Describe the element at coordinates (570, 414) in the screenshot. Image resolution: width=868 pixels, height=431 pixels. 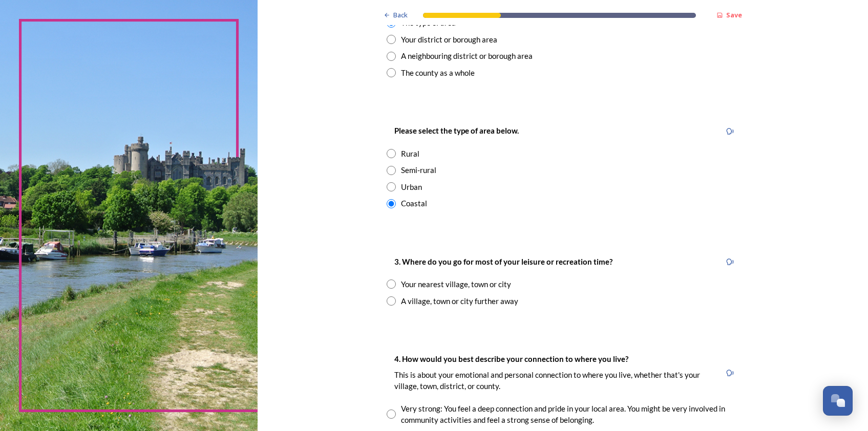
I see `div: Very strong: You feel a deep connection and pride in your local area. You might be very involved ...` at that location.